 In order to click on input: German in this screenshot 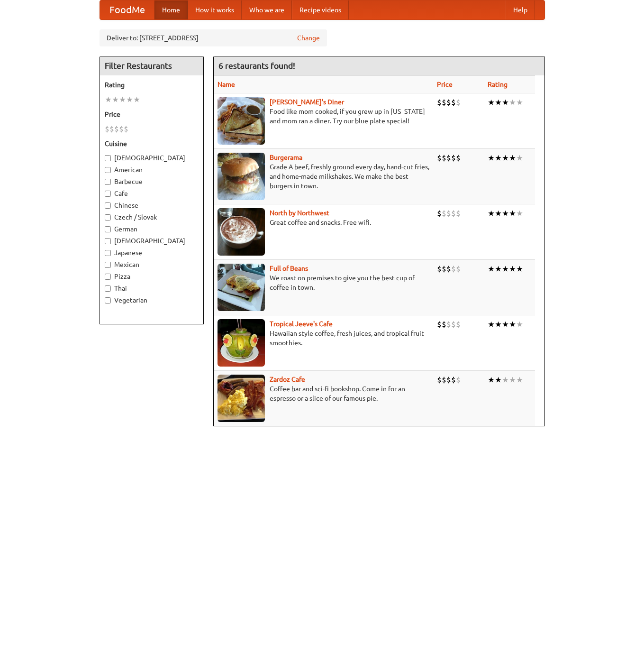, I will do `click(108, 229)`.